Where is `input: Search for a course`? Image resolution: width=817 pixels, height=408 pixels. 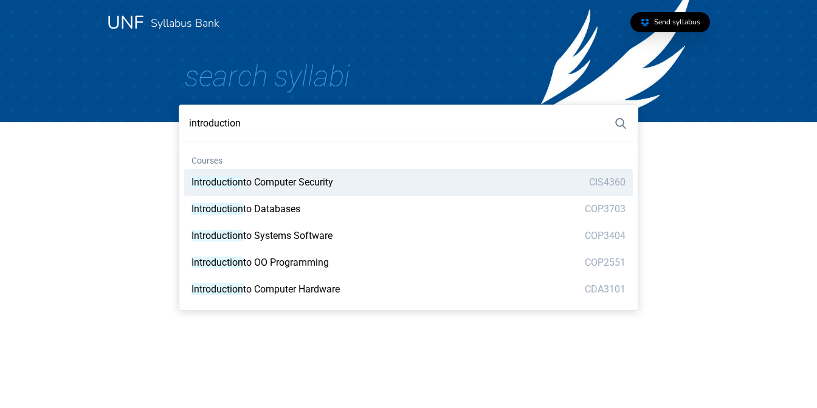
input: Search for a course is located at coordinates (408, 123).